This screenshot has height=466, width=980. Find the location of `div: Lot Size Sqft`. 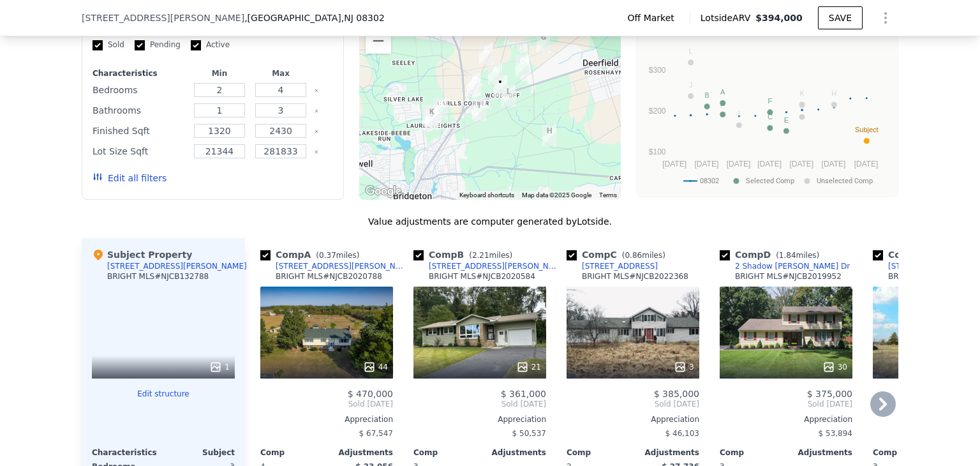

div: Lot Size Sqft is located at coordinates (139, 151).